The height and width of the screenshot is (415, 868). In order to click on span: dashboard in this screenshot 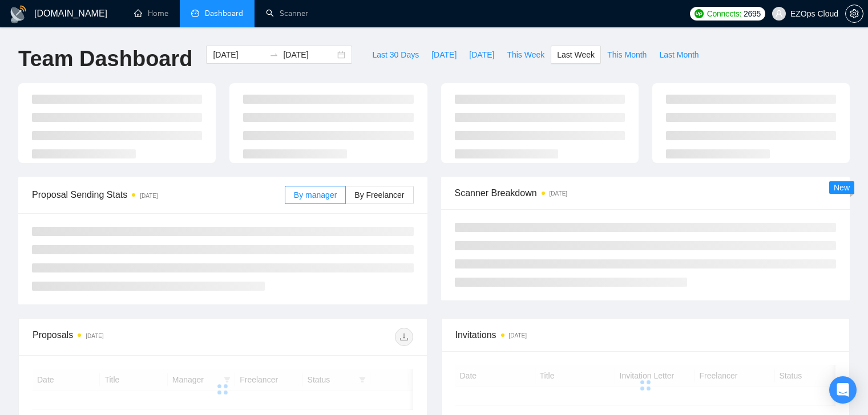, I will do `click(195, 13)`.